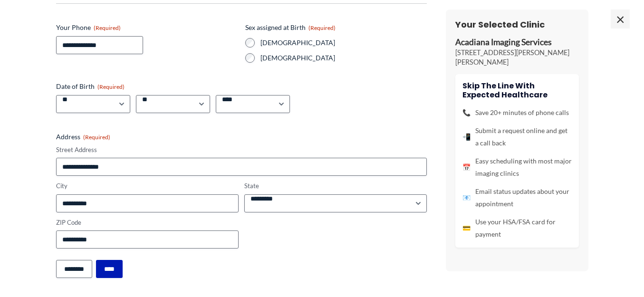  I want to click on li: Submit a request online and get a call back, so click(517, 137).